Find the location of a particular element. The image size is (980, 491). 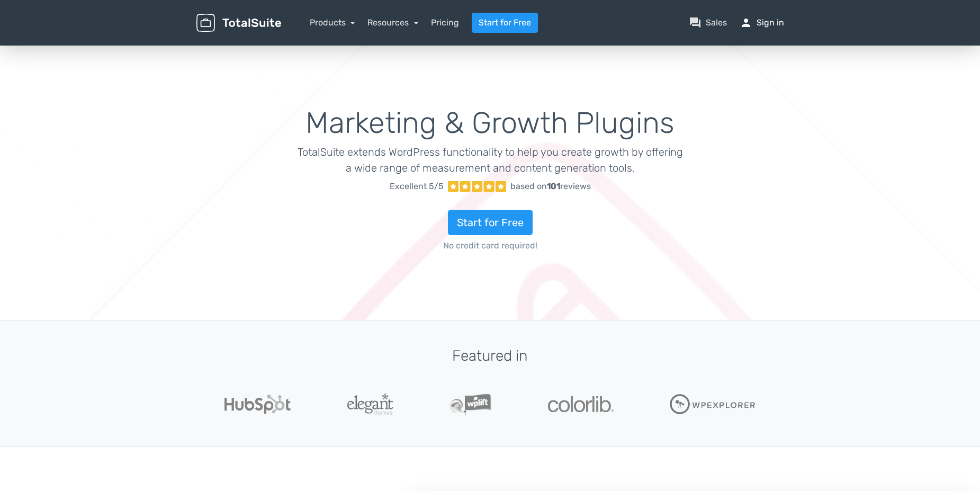

span: person is located at coordinates (746, 23).